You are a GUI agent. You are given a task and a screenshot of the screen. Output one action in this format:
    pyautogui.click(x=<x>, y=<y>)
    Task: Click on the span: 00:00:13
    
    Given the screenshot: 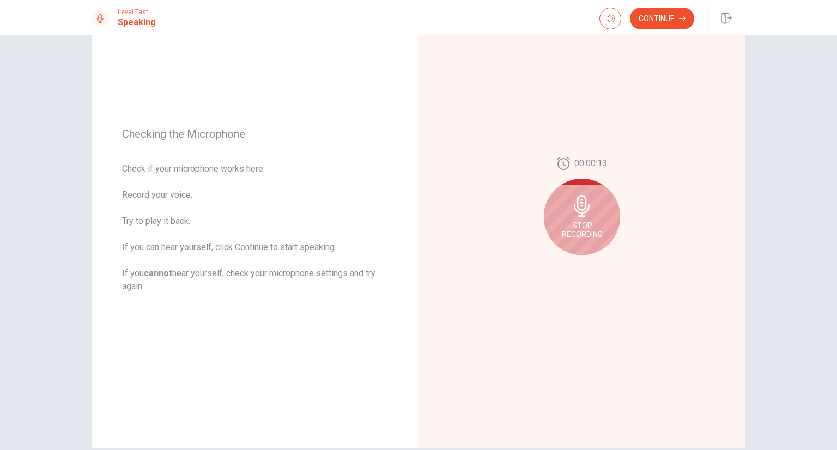 What is the action you would take?
    pyautogui.click(x=591, y=164)
    